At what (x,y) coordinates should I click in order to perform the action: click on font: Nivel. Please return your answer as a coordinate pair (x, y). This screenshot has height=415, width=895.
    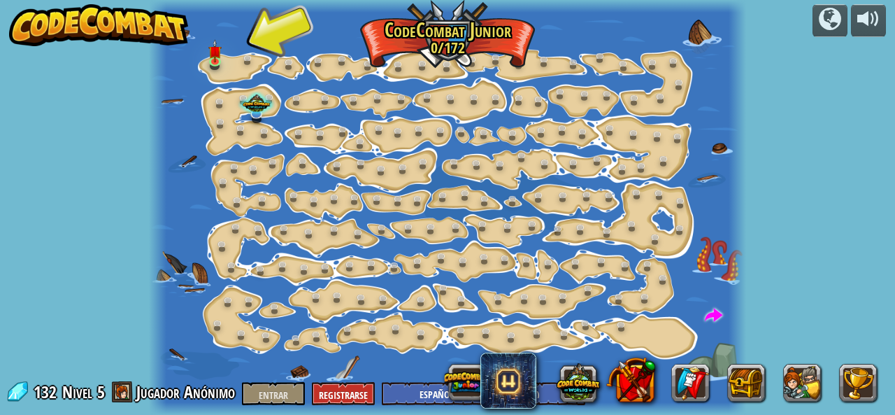
    Looking at the image, I should click on (77, 391).